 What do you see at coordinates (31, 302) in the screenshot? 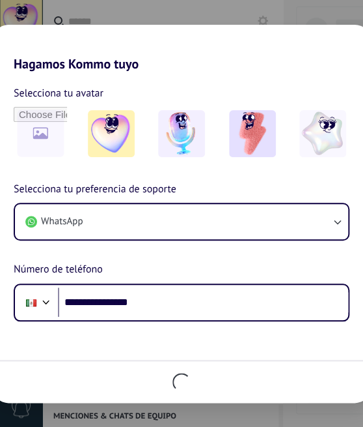
I see `div: Mexico: + 52` at bounding box center [31, 302].